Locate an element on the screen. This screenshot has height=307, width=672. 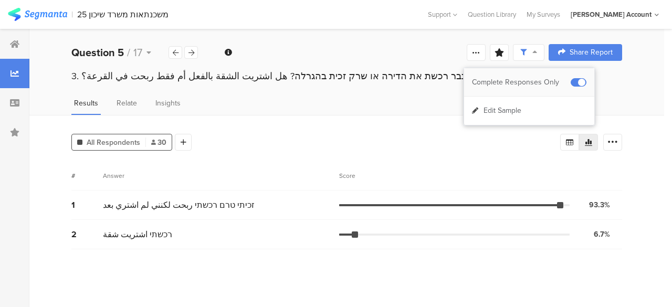
a: Question Library is located at coordinates (492, 14).